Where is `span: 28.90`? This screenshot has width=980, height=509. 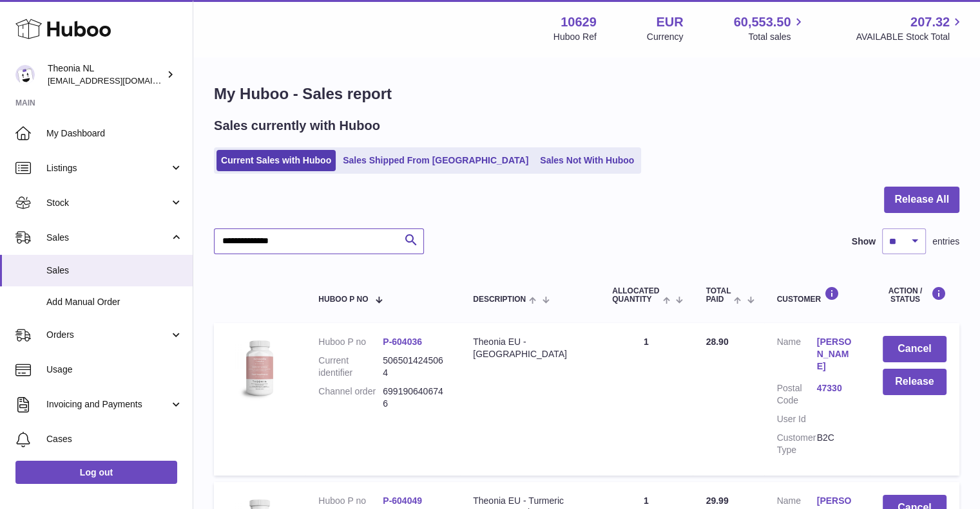 span: 28.90 is located at coordinates (717, 342).